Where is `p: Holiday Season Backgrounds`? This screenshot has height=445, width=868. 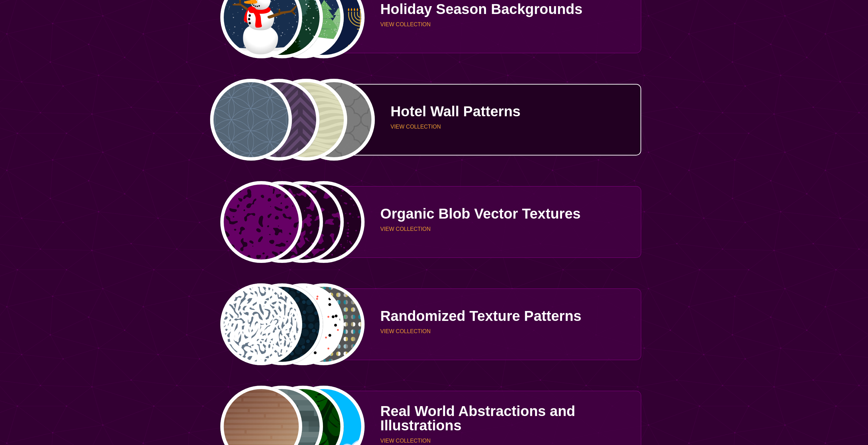 p: Holiday Season Backgrounds is located at coordinates (503, 9).